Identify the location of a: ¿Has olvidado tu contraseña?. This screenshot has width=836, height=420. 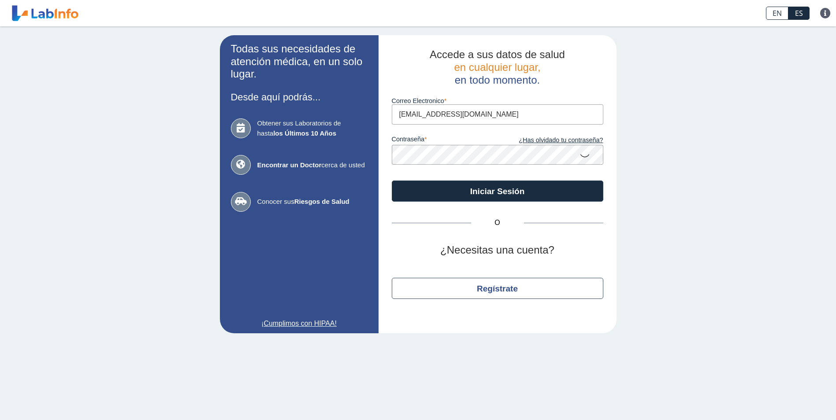
(550, 141).